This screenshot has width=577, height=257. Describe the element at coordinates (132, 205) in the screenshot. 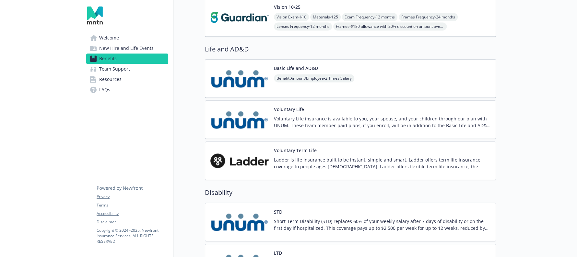

I see `a: Terms` at that location.